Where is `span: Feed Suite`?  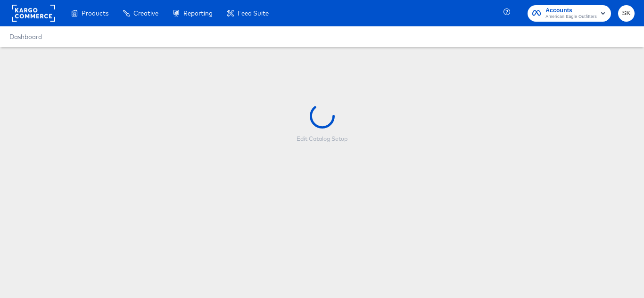 span: Feed Suite is located at coordinates (253, 13).